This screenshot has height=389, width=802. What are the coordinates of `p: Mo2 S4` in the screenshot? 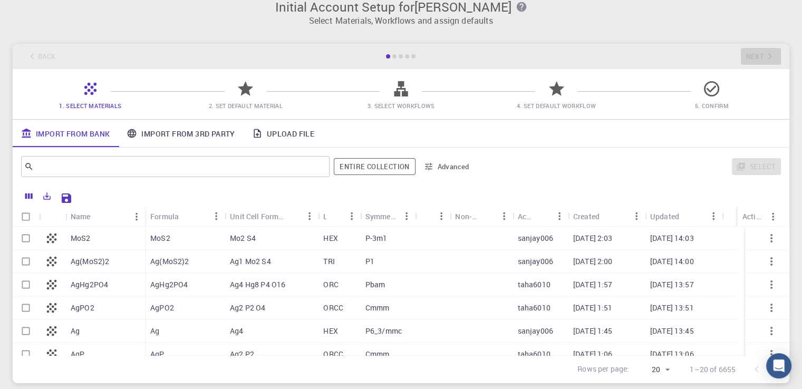 It's located at (243, 238).